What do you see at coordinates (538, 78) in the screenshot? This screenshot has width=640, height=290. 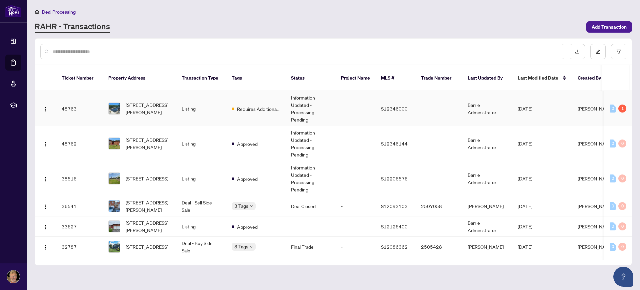 I see `span: Last Modified Date` at bounding box center [538, 78].